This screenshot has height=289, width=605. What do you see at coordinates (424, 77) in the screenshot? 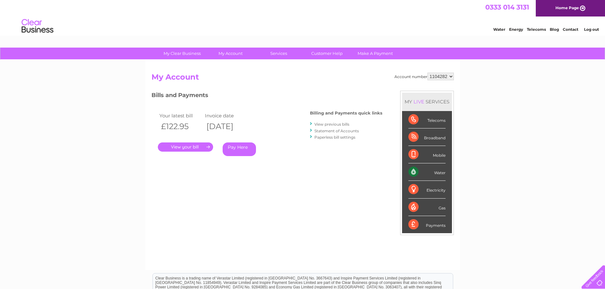
I see `div: Account number` at bounding box center [424, 77].